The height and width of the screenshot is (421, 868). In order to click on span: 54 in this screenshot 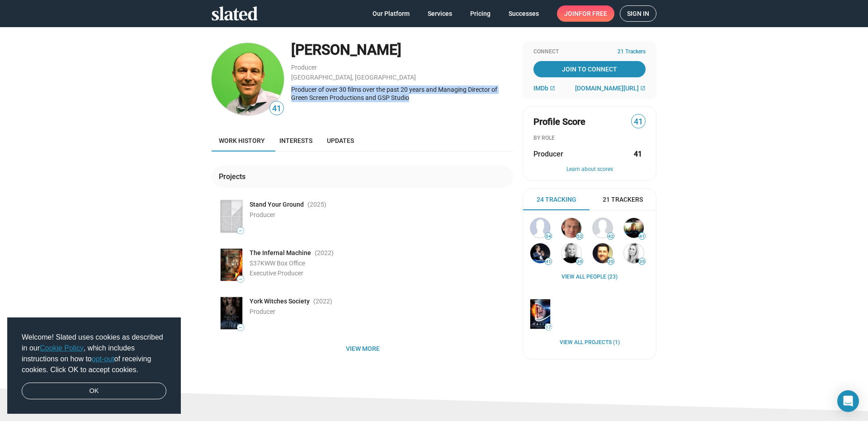, I will do `click(549, 236)`.